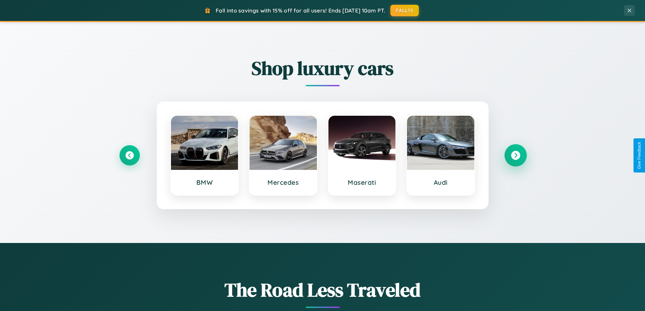 This screenshot has height=311, width=645. Describe the element at coordinates (639, 155) in the screenshot. I see `div: Give Feedback` at that location.